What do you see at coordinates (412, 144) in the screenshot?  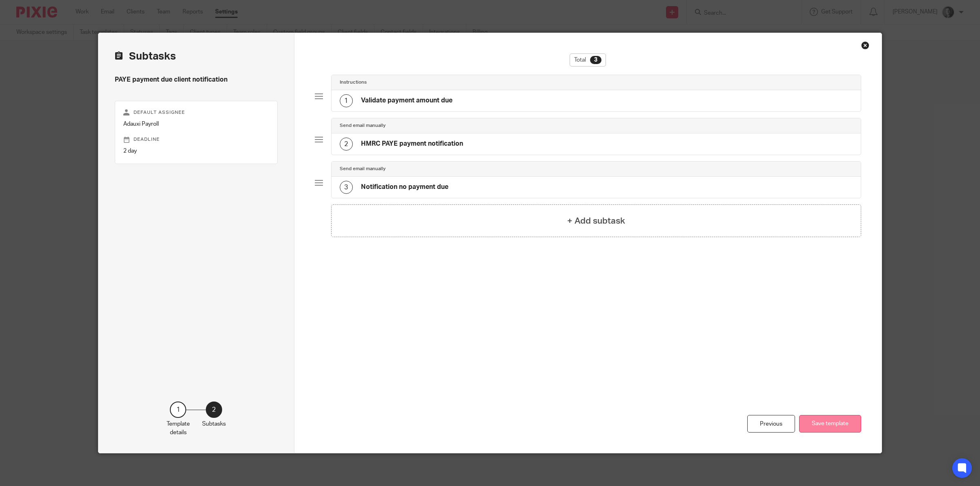 I see `h4: HMRC PAYE payment notification` at bounding box center [412, 144].